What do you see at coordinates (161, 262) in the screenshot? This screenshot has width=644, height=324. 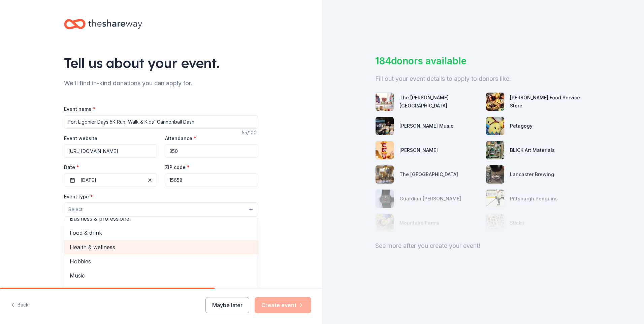 I see `span: Hobbies` at bounding box center [161, 262].